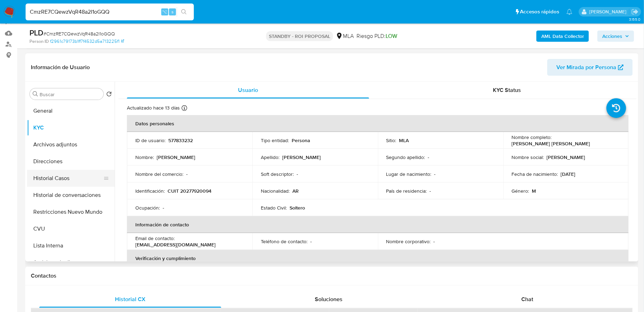 The height and width of the screenshot is (312, 644). What do you see at coordinates (609, 12) in the screenshot?
I see `p: fabricio.bottalo@mercadolibre.com` at bounding box center [609, 12].